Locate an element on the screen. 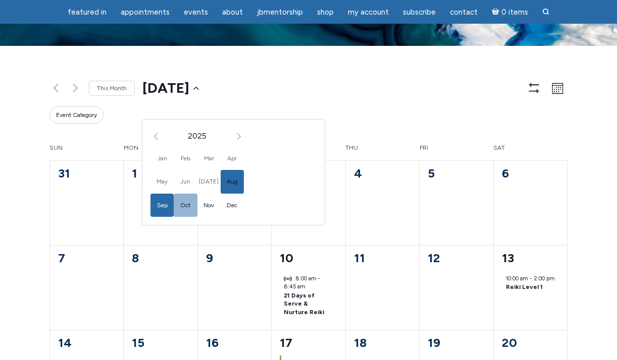  time: 7 is located at coordinates (62, 258).